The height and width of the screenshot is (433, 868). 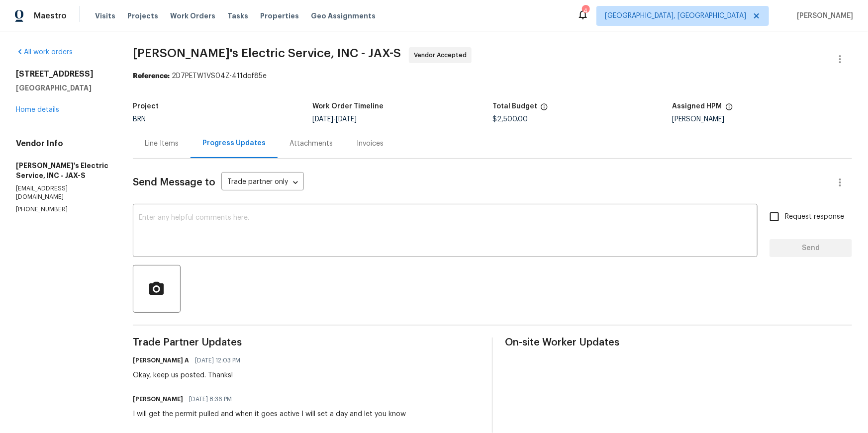 What do you see at coordinates (234, 143) in the screenshot?
I see `div: Progress Updates` at bounding box center [234, 143].